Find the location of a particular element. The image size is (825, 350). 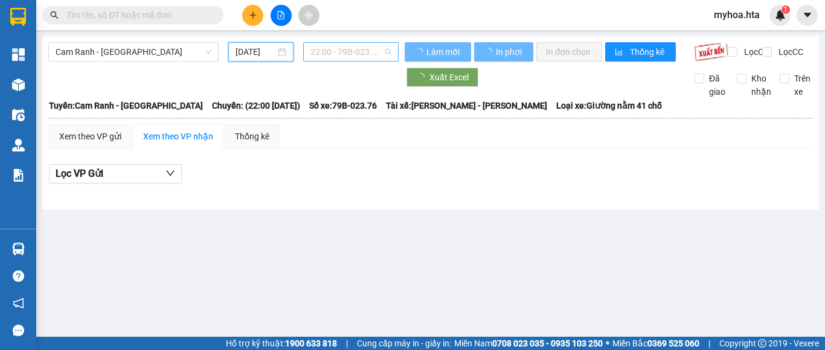

span: Trên xe is located at coordinates (802, 85).